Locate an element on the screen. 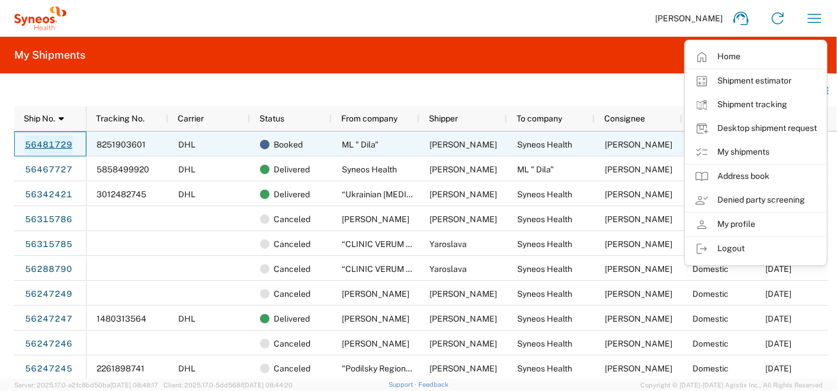  a: Feedback is located at coordinates (433, 384).